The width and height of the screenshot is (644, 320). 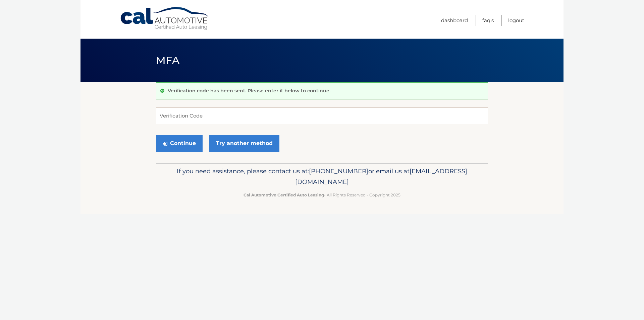 What do you see at coordinates (322, 195) in the screenshot?
I see `p: - All Rights Reserved - Copyright 2025` at bounding box center [322, 195].